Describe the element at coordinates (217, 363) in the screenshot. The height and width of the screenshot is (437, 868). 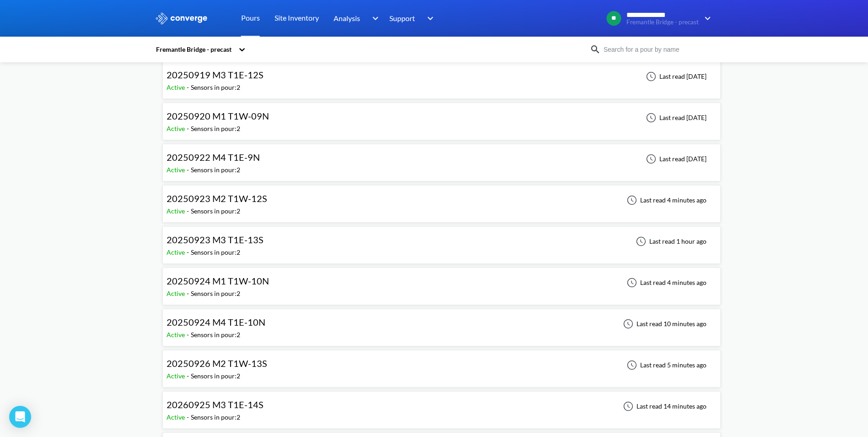
I see `span: 20250926 M2 T1W-13S` at that location.